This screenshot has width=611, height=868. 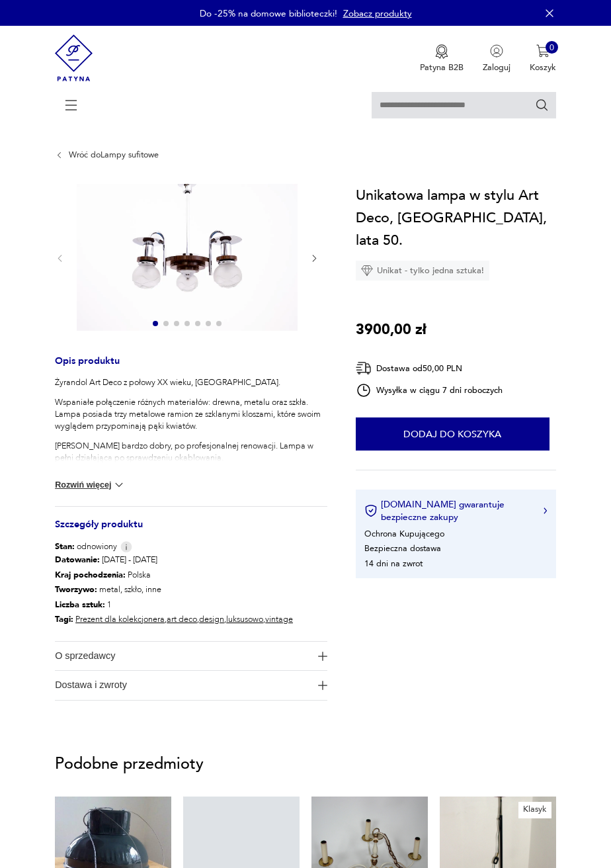 I want to click on img: Info icon, so click(x=126, y=546).